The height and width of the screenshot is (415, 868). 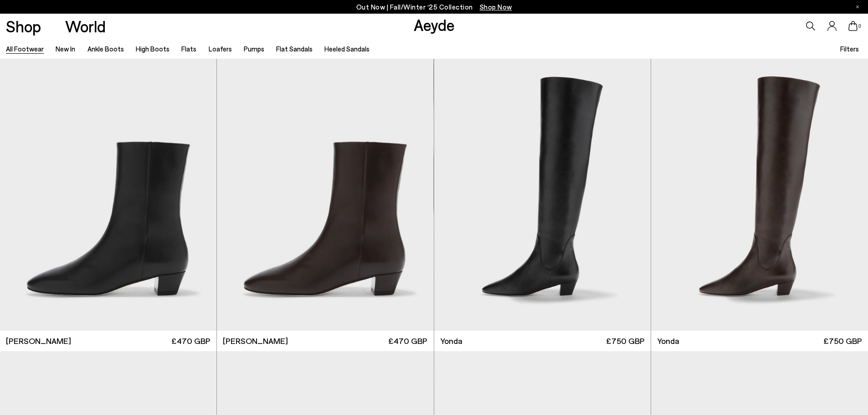 I want to click on span: Filters, so click(x=849, y=49).